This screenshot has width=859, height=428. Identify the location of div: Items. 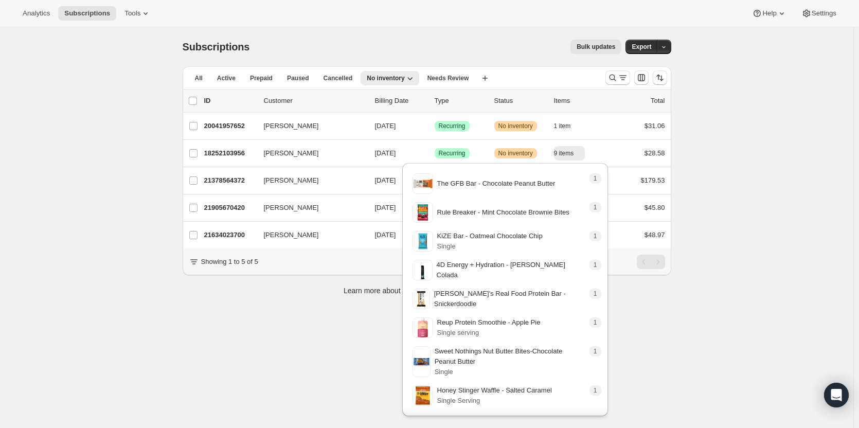
(580, 101).